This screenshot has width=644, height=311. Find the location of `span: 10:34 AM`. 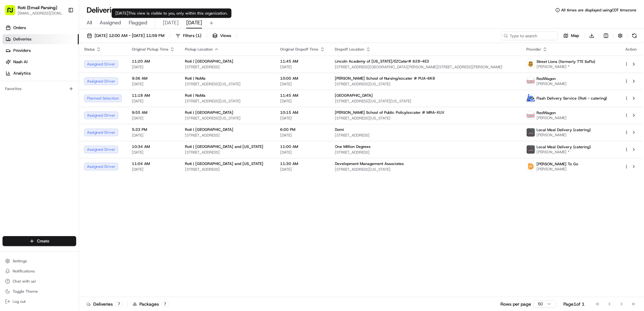

span: 10:34 AM is located at coordinates (153, 146).